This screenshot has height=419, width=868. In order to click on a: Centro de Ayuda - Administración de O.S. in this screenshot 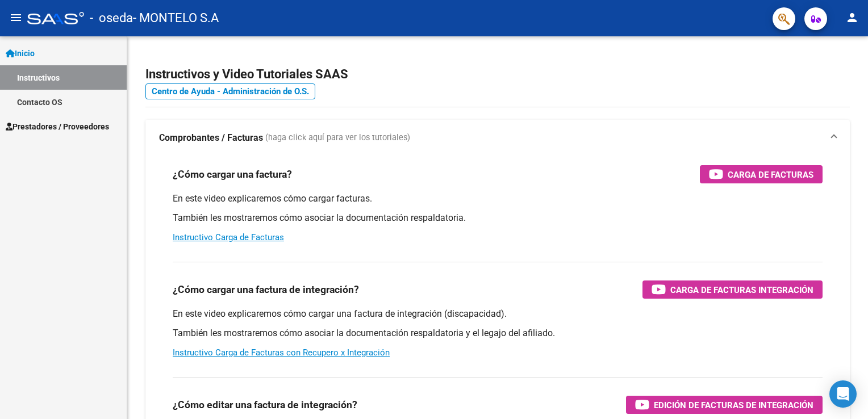, I will do `click(230, 91)`.